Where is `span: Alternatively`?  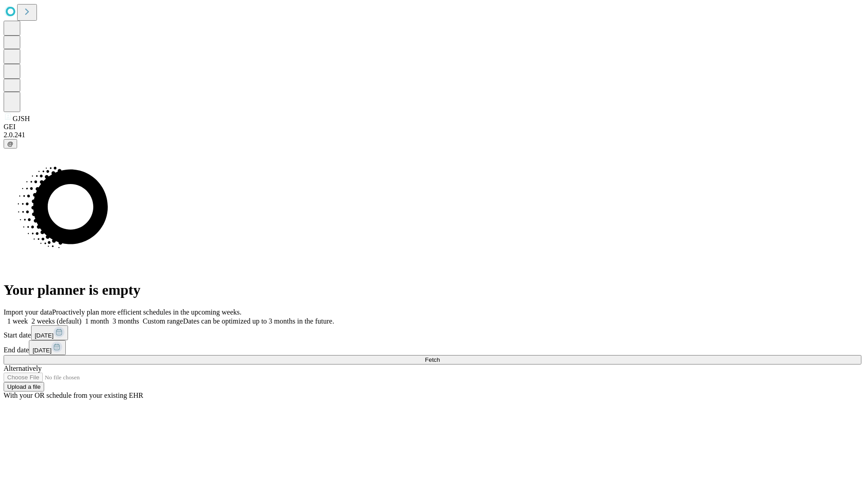
span: Alternatively is located at coordinates (23, 368).